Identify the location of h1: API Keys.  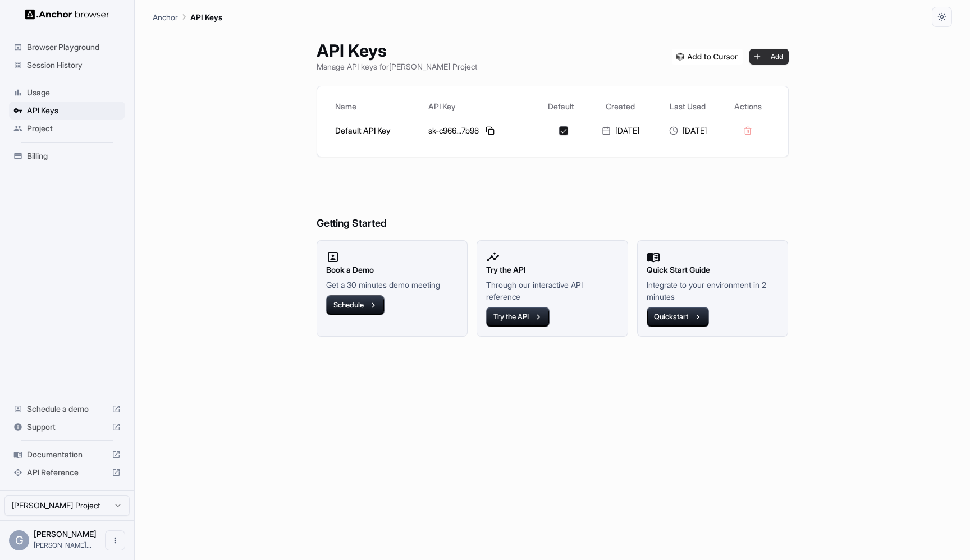
(397, 51).